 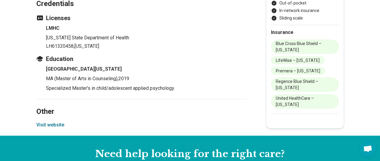 What do you see at coordinates (305, 11) in the screenshot?
I see `li: In-network insurance` at bounding box center [305, 11].